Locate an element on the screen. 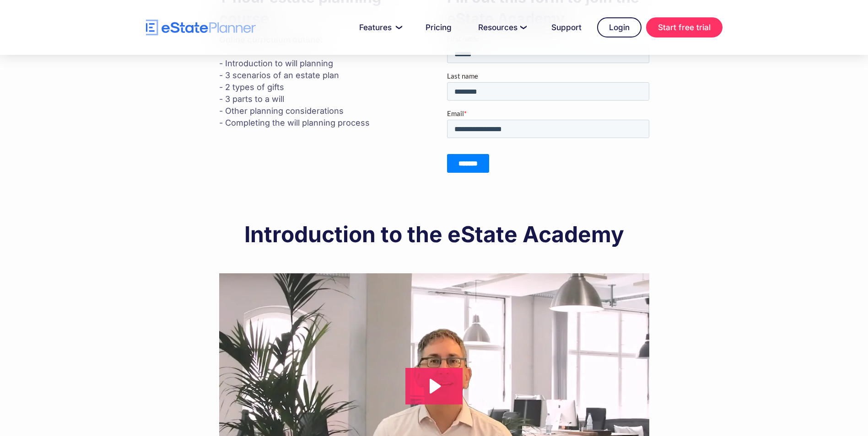  a: Pricing is located at coordinates (438, 28).